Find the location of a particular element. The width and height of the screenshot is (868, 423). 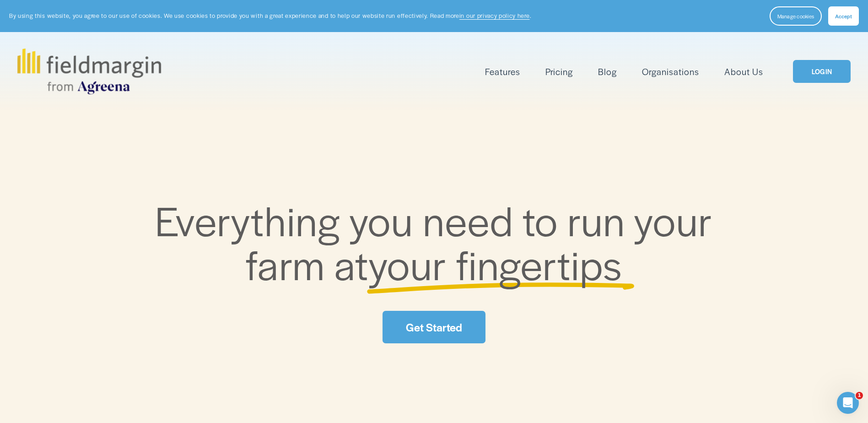

button: Manage cookies is located at coordinates (796, 16).